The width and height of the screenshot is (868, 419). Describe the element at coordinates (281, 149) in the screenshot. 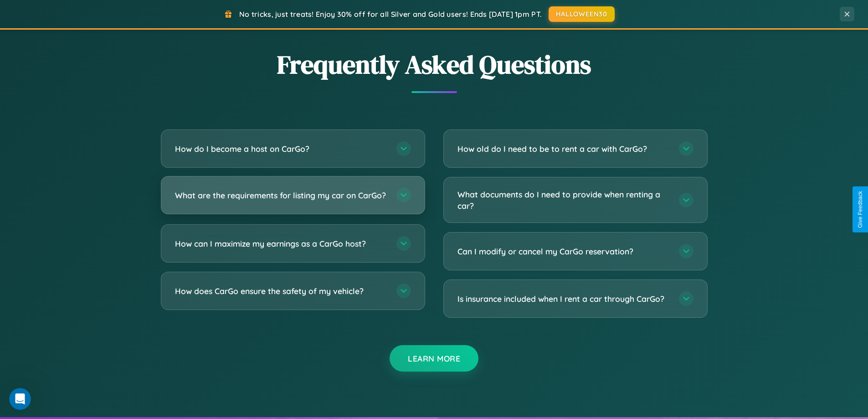

I see `h3: How do I become a host on CarGo?` at that location.